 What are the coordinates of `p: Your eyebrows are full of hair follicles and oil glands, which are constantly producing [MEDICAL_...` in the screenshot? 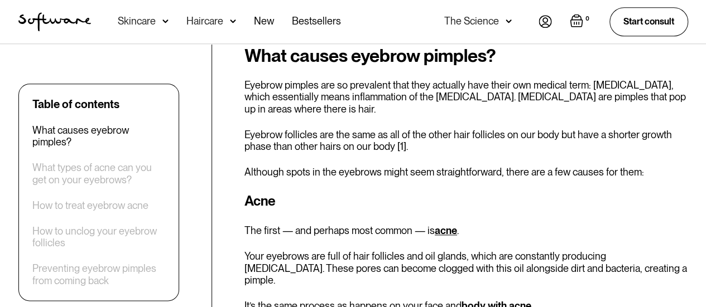 It's located at (466, 268).